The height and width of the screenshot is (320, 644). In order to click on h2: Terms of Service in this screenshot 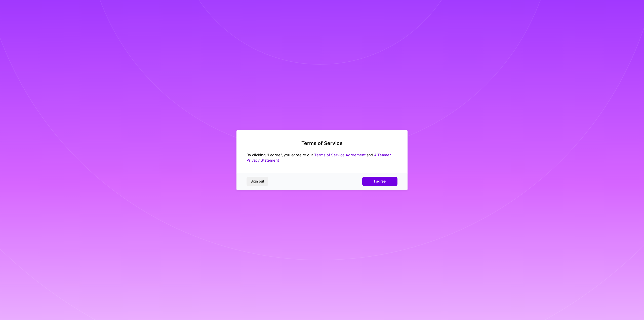, I will do `click(322, 143)`.